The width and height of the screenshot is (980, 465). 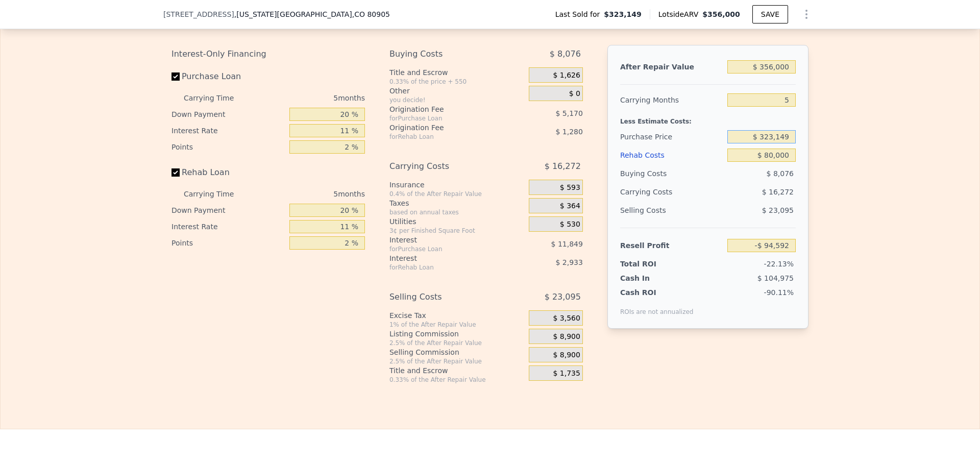 What do you see at coordinates (457, 185) in the screenshot?
I see `div: Insurance` at bounding box center [457, 185].